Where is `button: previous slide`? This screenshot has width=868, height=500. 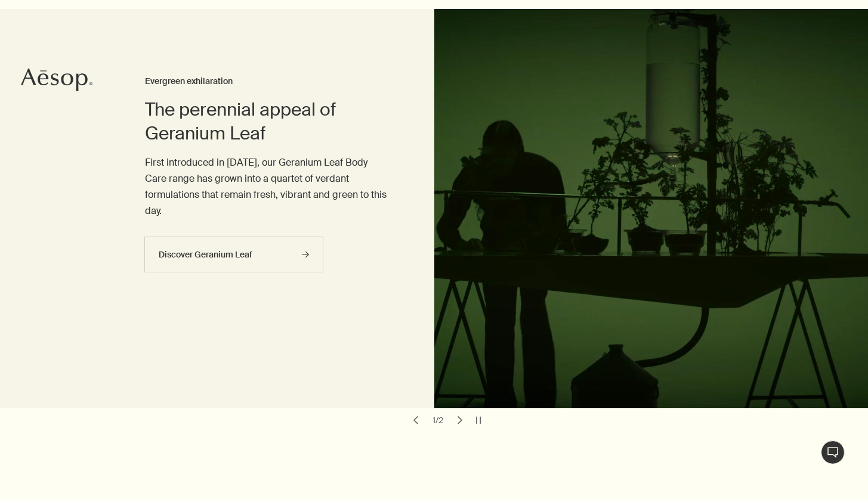 button: previous slide is located at coordinates (416, 420).